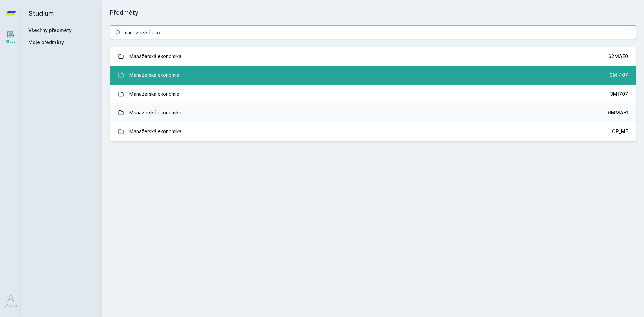  What do you see at coordinates (11, 37) in the screenshot?
I see `a: Study` at bounding box center [11, 37].